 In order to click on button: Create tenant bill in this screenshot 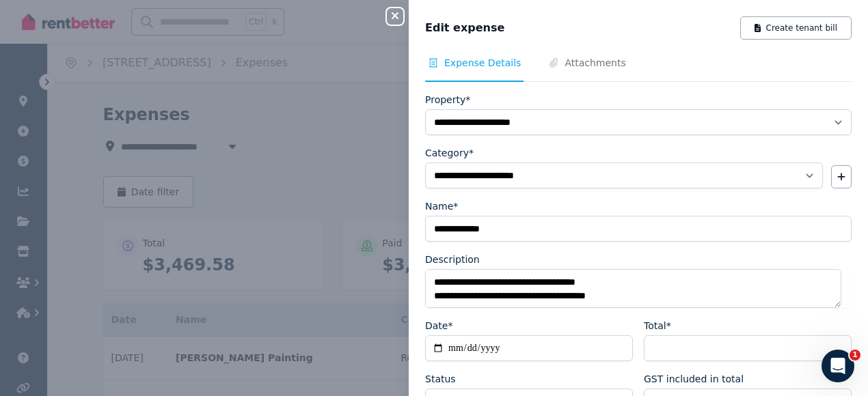, I will do `click(795, 28)`.